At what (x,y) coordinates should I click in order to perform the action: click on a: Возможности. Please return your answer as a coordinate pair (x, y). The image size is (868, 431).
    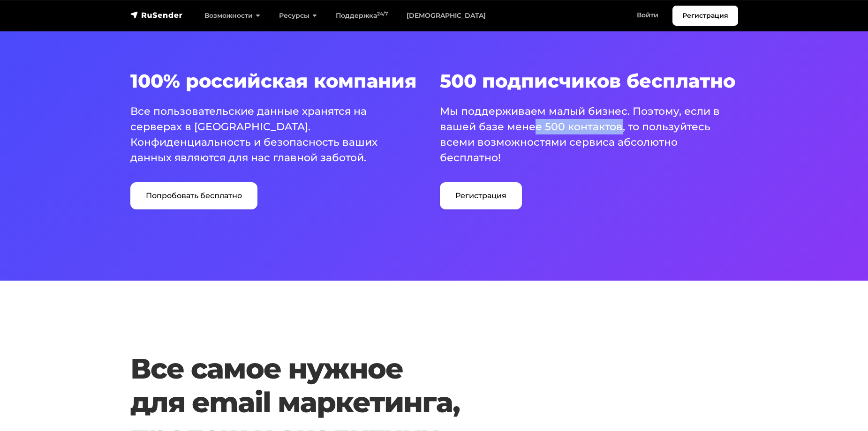
    Looking at the image, I should click on (232, 16).